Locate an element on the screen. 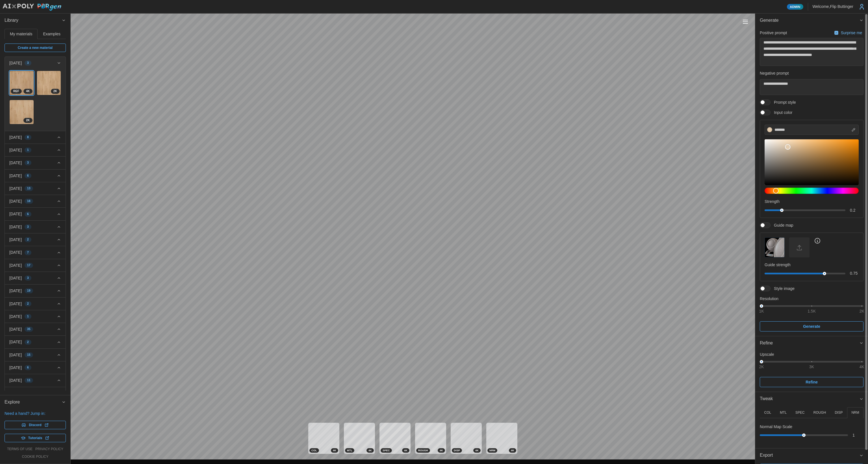 Image resolution: width=868 pixels, height=464 pixels. img: Guide map is located at coordinates (774, 248).